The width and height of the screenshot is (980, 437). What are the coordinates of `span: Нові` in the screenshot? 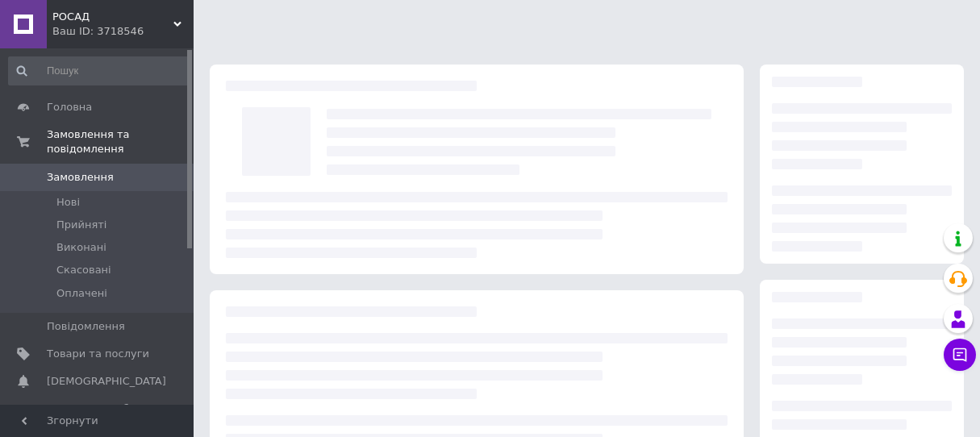 It's located at (68, 202).